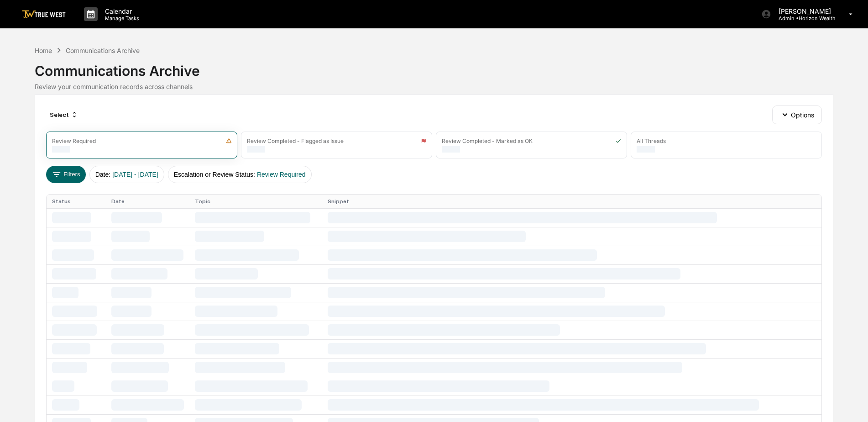 Image resolution: width=868 pixels, height=422 pixels. I want to click on p: Calendar, so click(121, 11).